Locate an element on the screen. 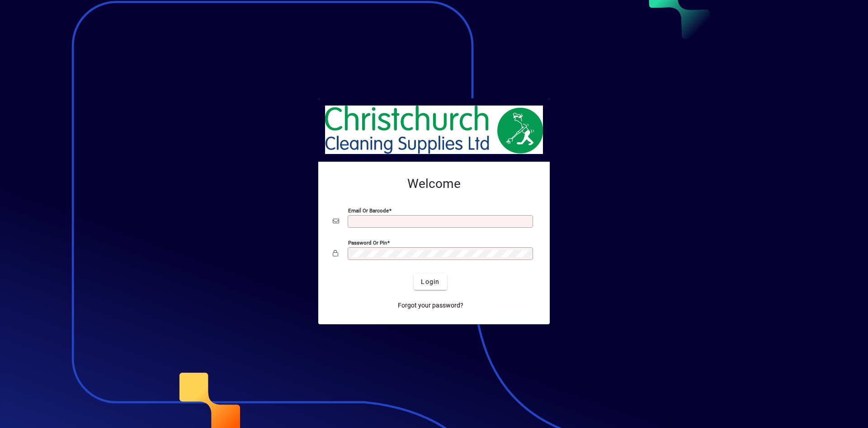 The width and height of the screenshot is (868, 428). h2: Welcome is located at coordinates (434, 184).